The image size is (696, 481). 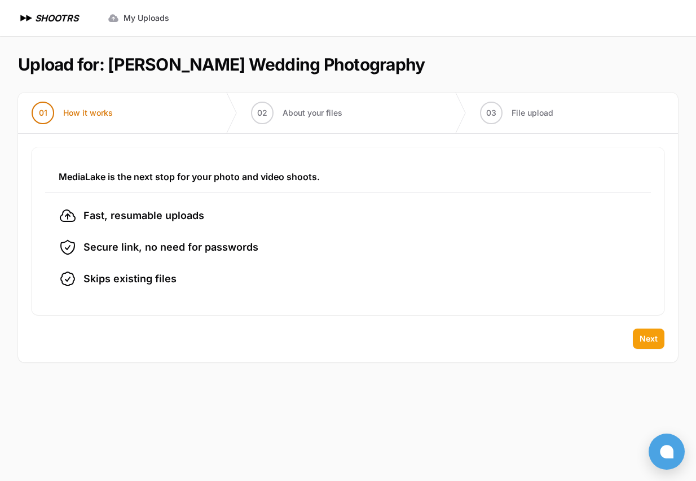 What do you see at coordinates (88, 113) in the screenshot?
I see `span: How it works` at bounding box center [88, 113].